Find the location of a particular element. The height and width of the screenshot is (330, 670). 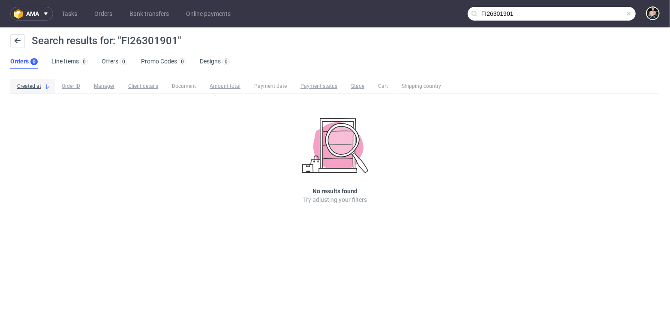

span: Payment status is located at coordinates (319, 86).